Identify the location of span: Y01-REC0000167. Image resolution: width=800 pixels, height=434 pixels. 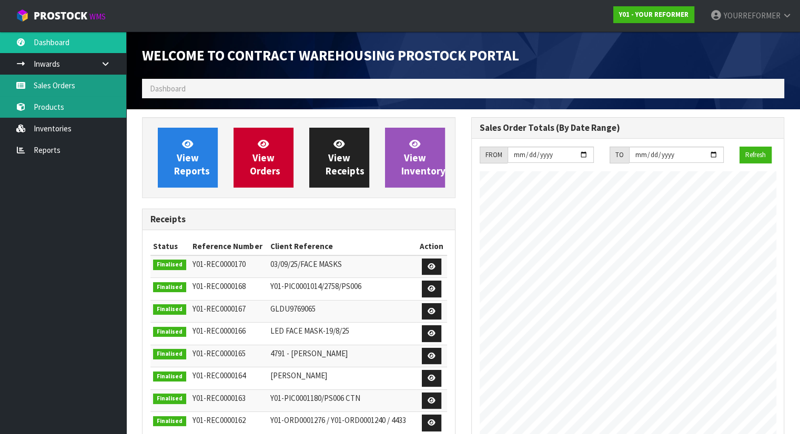
(219, 309).